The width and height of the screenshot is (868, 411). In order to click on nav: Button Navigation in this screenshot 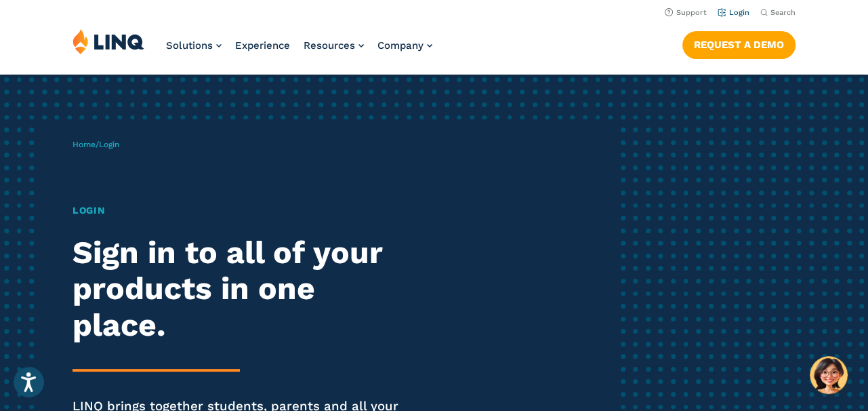, I will do `click(739, 44)`.